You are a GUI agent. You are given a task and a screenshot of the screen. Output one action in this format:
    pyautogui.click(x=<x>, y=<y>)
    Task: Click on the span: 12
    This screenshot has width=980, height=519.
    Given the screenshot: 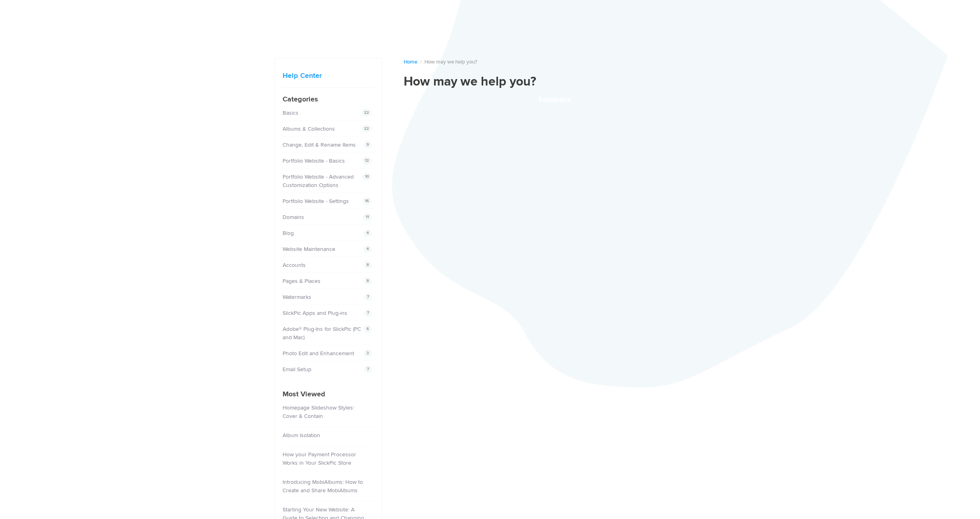 What is the action you would take?
    pyautogui.click(x=367, y=161)
    